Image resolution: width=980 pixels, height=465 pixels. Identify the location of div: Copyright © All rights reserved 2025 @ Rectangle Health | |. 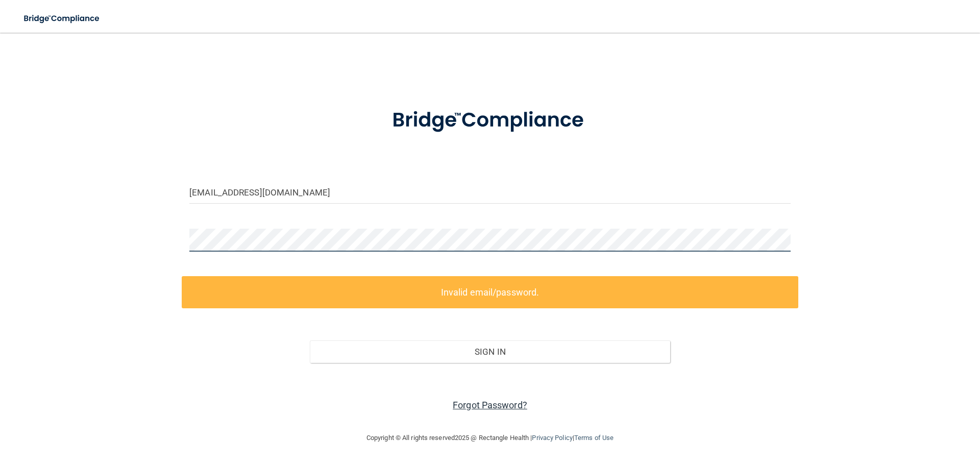
(490, 438).